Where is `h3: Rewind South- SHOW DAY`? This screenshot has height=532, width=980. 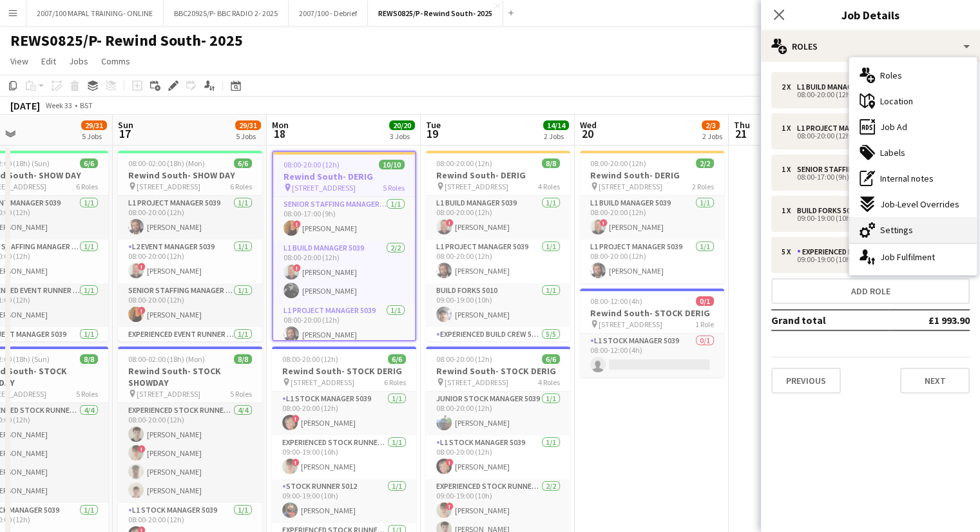
h3: Rewind South- SHOW DAY is located at coordinates (190, 176).